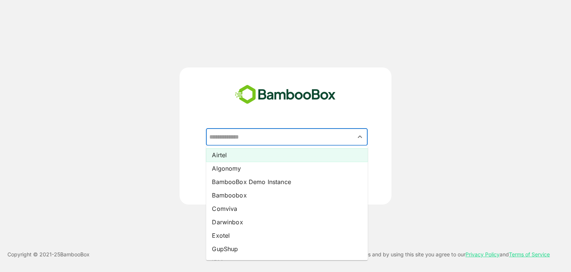 The width and height of the screenshot is (571, 272). I want to click on p: This site uses cookies and by using this site you agree to our and, so click(434, 254).